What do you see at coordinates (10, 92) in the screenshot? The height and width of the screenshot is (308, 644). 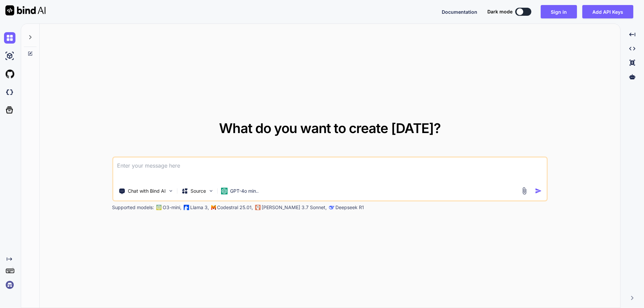 I see `img: darkCloudIdeIcon` at bounding box center [10, 92].